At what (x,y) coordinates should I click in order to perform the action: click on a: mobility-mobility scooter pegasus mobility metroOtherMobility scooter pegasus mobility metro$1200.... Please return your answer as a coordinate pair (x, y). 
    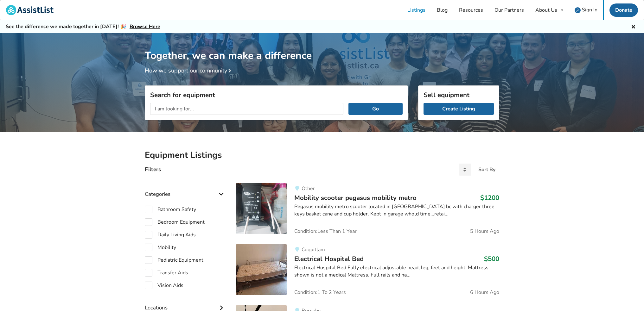
    Looking at the image, I should click on (367, 212).